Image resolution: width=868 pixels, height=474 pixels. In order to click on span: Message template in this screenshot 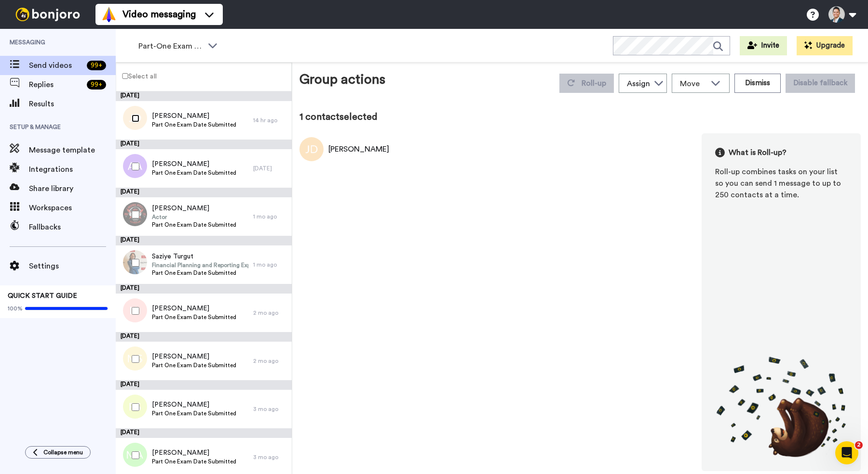, I will do `click(73, 150)`.